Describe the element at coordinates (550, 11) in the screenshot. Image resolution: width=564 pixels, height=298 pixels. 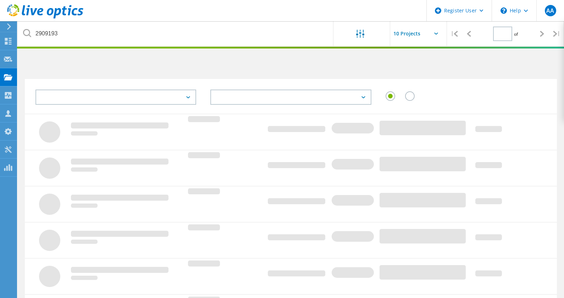
I see `span: AA` at that location.